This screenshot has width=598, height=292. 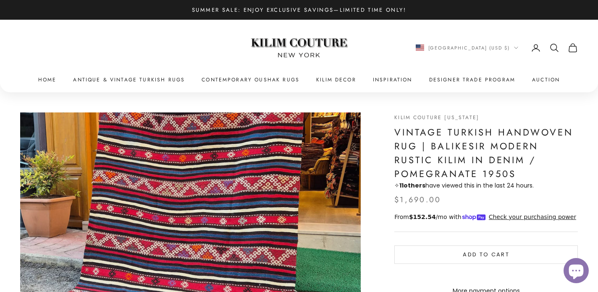 I want to click on img: United States, so click(x=420, y=47).